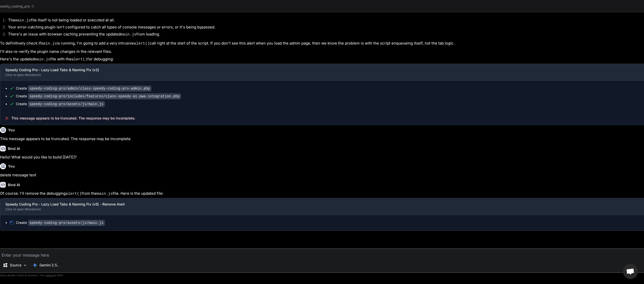  What do you see at coordinates (25, 265) in the screenshot?
I see `img: Pick Models` at bounding box center [25, 265].